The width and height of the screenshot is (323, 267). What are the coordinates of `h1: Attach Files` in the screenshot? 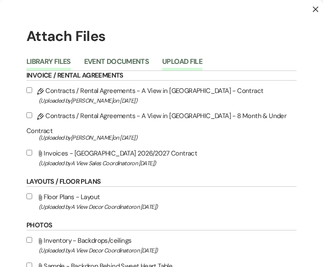 It's located at (161, 36).